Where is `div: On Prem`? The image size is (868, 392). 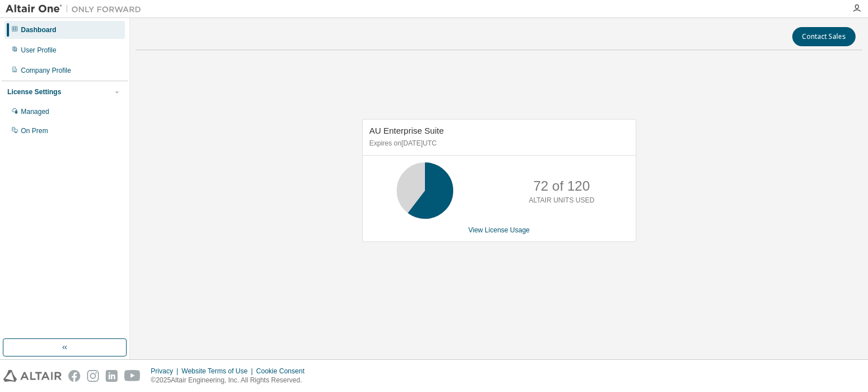
div: On Prem is located at coordinates (34, 131).